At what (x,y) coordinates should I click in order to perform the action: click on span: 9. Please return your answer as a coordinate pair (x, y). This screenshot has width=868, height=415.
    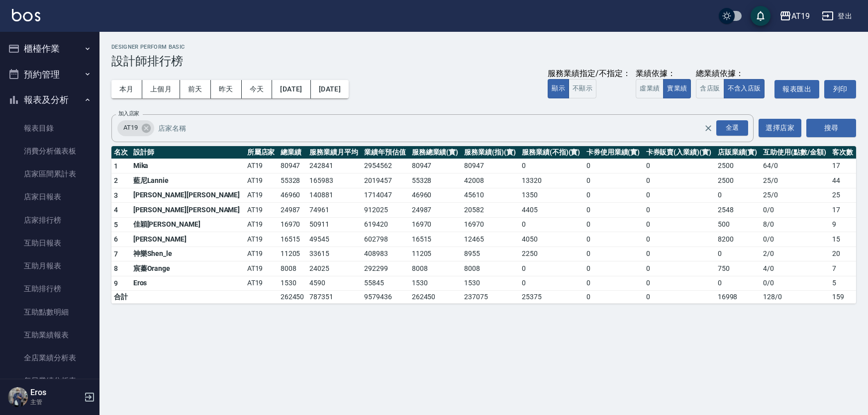
    Looking at the image, I should click on (116, 284).